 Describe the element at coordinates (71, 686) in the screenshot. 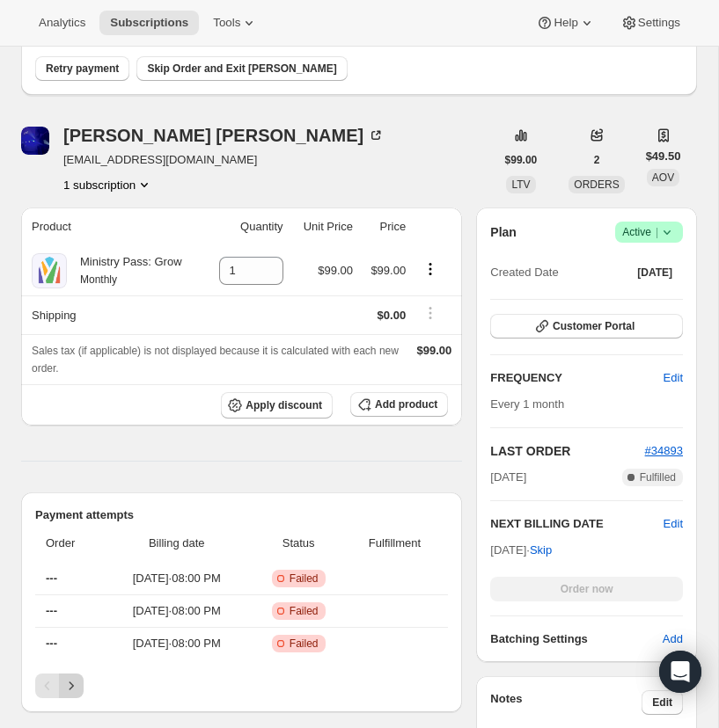

I see `button: Next` at that location.